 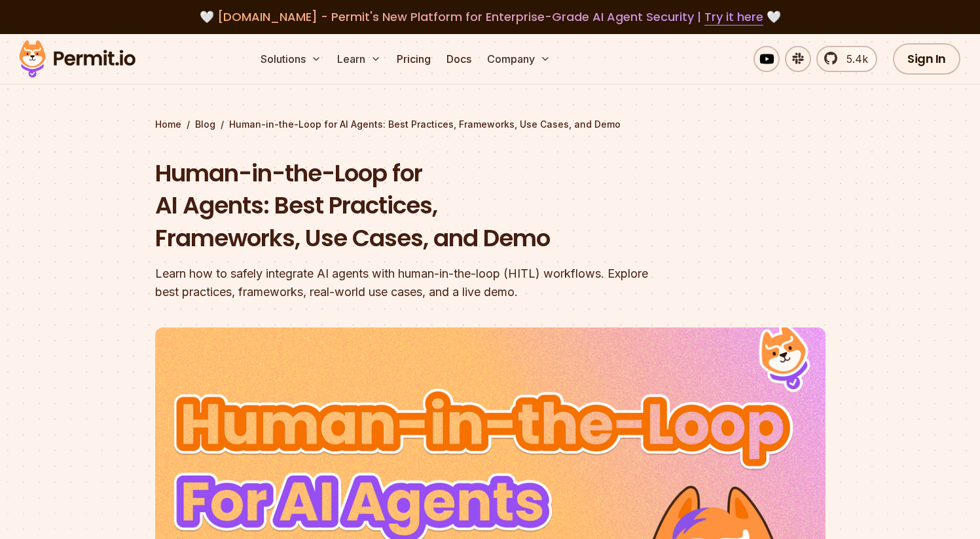 What do you see at coordinates (406, 283) in the screenshot?
I see `div: Learn how to safely integrate AI agents with human-in-the-loop (HITL) workflows. Explore best pra...` at bounding box center [406, 283].